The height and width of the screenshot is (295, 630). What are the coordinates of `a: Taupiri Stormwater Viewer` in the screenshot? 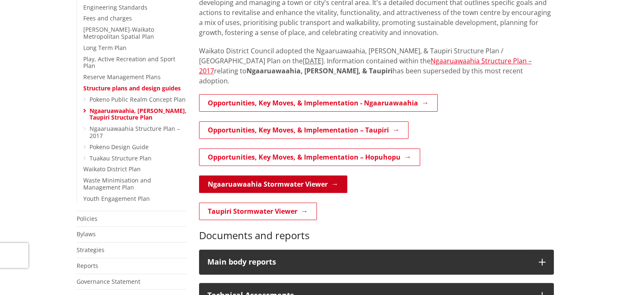 It's located at (258, 211).